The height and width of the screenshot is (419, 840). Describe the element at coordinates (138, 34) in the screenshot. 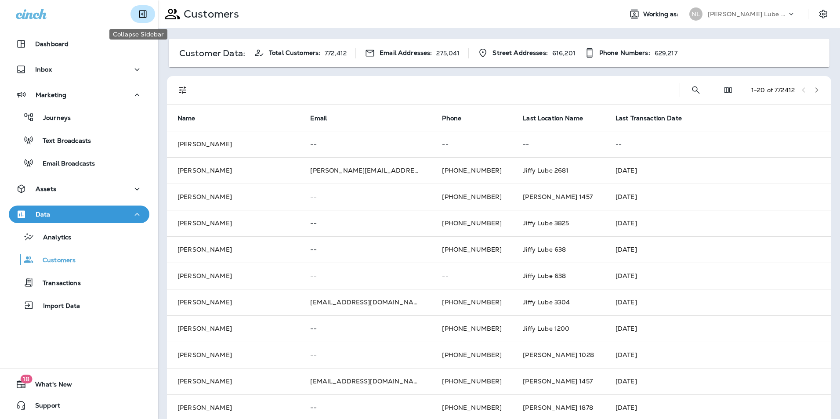

I see `div: Collapse Sidebar` at that location.